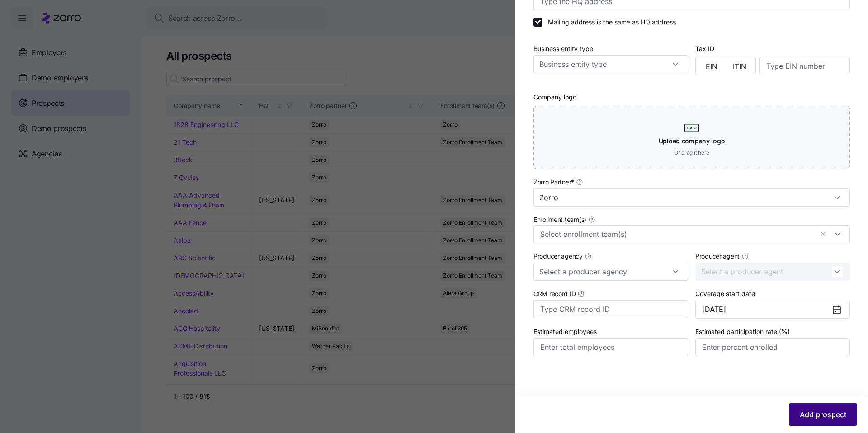 This screenshot has height=433, width=868. What do you see at coordinates (743, 332) in the screenshot?
I see `label: Estimated participation rate (%)` at bounding box center [743, 332].